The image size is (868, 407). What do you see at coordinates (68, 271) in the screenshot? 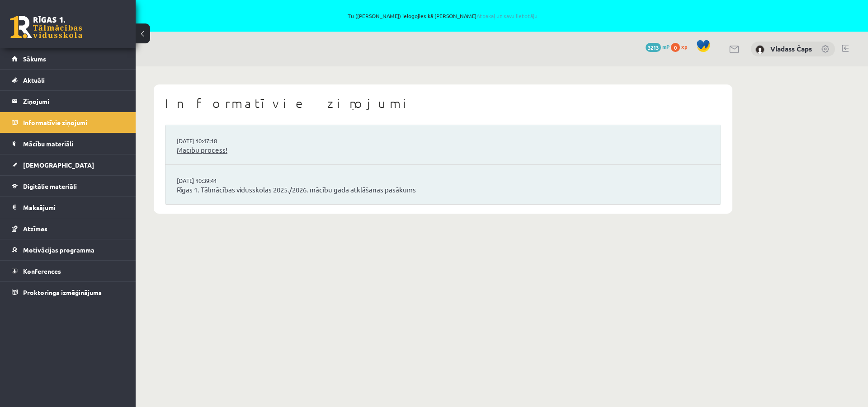
I see `a: Konferences` at bounding box center [68, 271].